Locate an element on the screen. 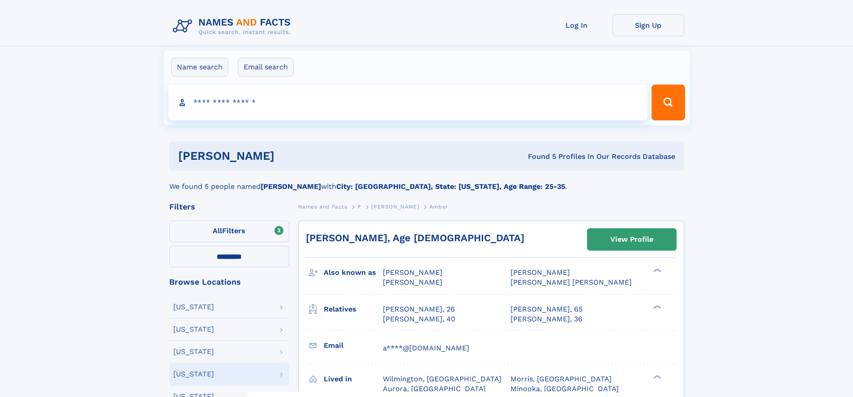 The image size is (853, 397). h3: Email is located at coordinates (353, 346).